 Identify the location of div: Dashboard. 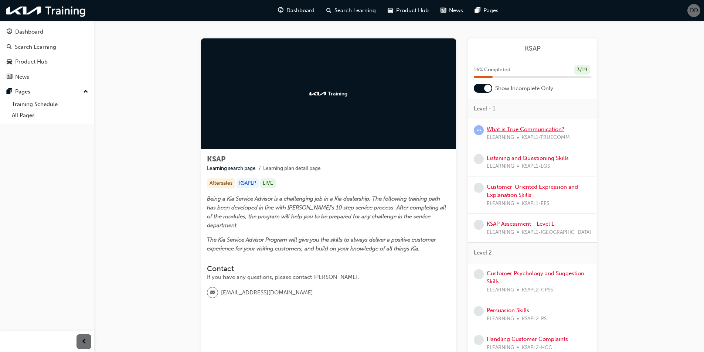
(29, 32).